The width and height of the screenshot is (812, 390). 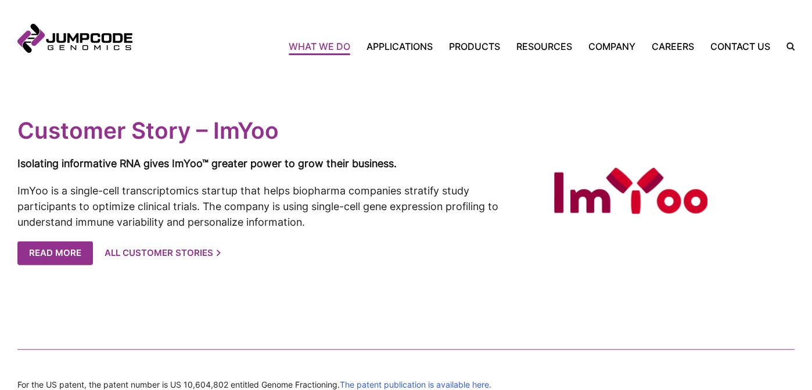 I want to click on p: ImYoo is a single-cell transcriptomics startup that helps biopharma companies stratify study part..., so click(x=272, y=207).